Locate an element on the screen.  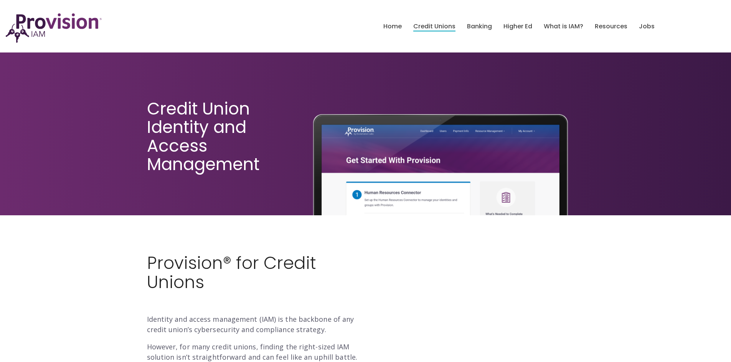
a: What is IAM? is located at coordinates (563, 26).